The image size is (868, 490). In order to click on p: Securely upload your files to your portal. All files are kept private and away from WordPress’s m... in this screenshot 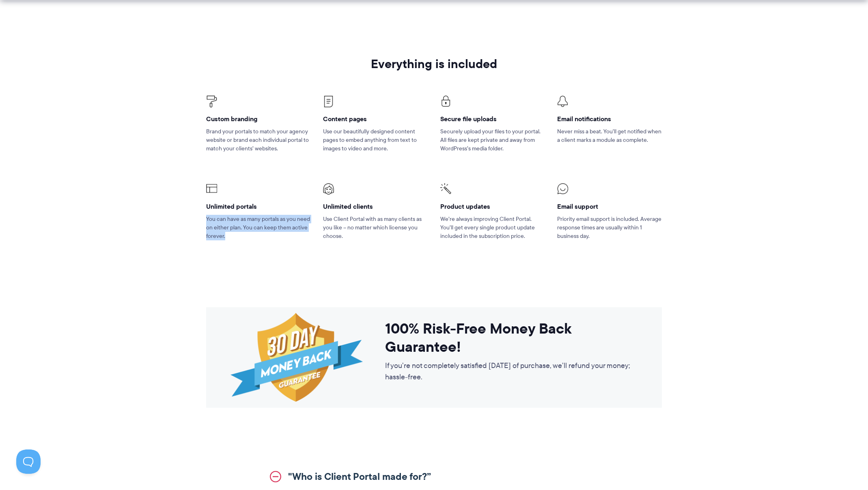, I will do `click(493, 140)`.